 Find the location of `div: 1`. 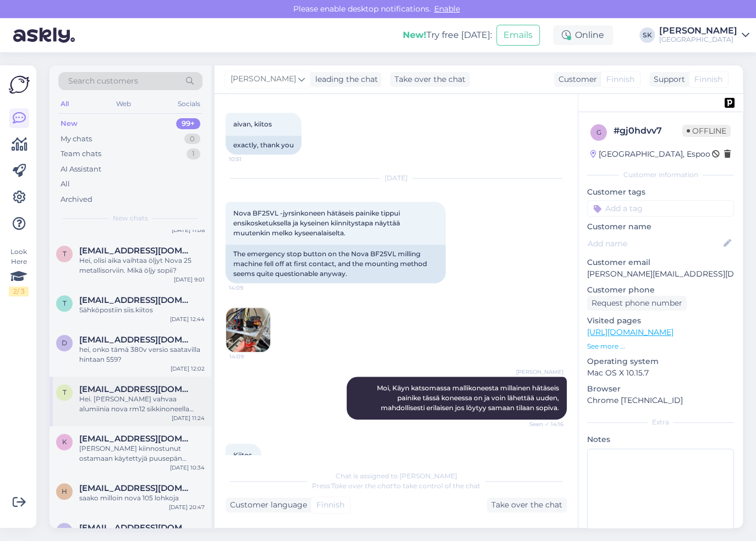

div: 1 is located at coordinates (193, 154).